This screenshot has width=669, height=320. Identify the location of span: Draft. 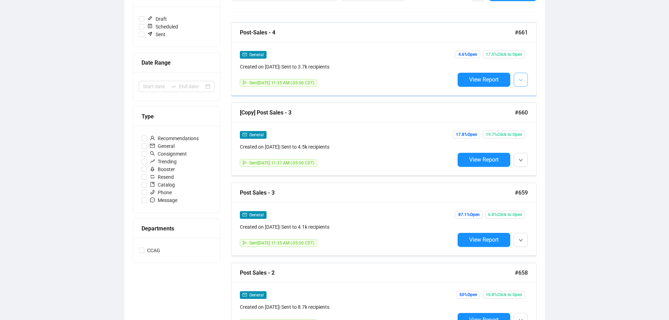
(157, 19).